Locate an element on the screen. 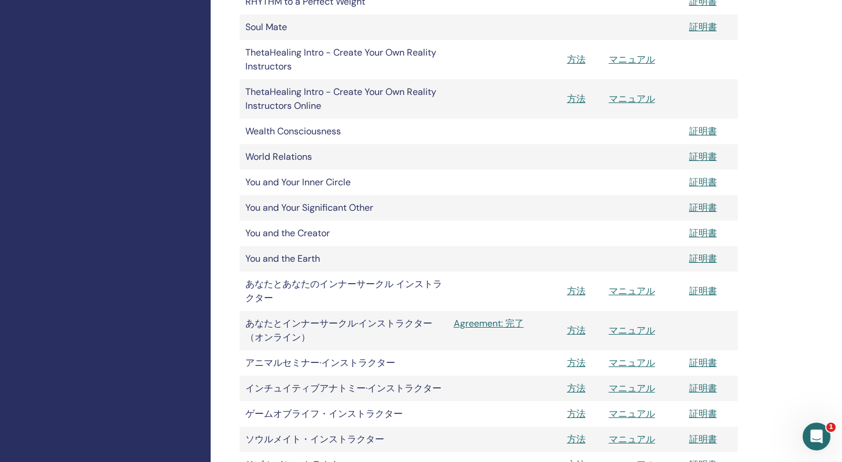  td: World Relations is located at coordinates (344, 157).